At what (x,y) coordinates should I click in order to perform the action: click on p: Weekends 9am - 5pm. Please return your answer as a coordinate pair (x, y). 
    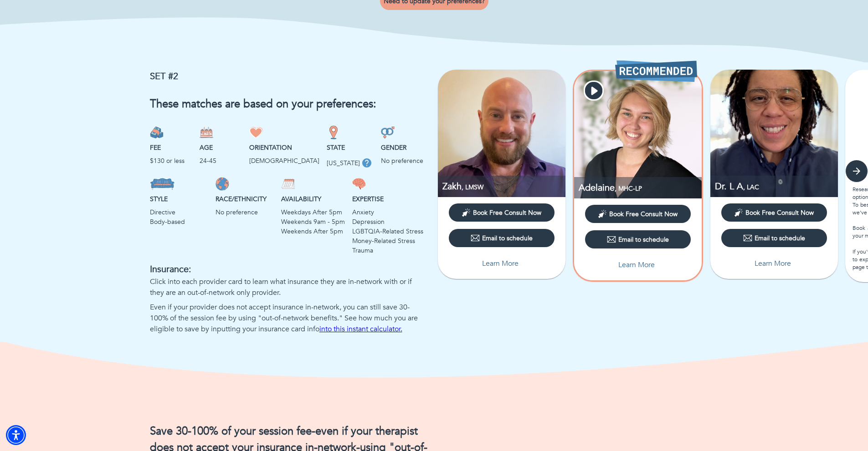
    Looking at the image, I should click on (313, 222).